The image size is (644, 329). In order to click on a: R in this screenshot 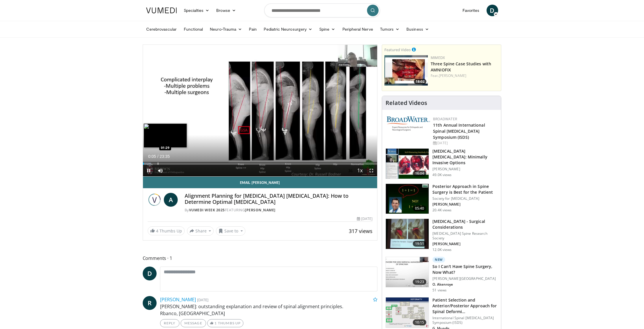, I will do `click(150, 303)`.